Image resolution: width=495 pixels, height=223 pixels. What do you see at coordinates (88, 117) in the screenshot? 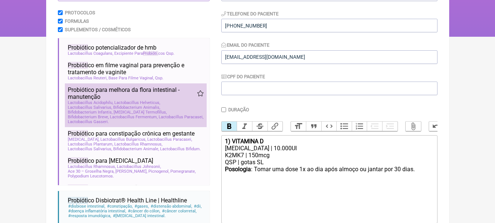
I see `span: Bifidobacterium Breve` at bounding box center [88, 117].